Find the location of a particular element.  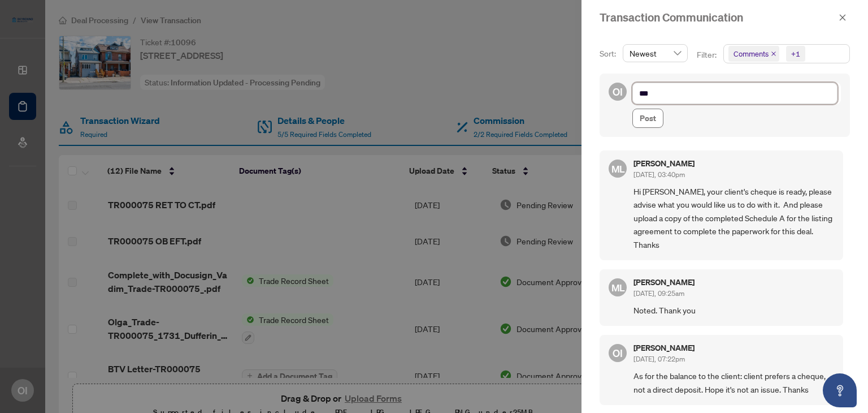

div: Transaction Communication is located at coordinates (717, 17).